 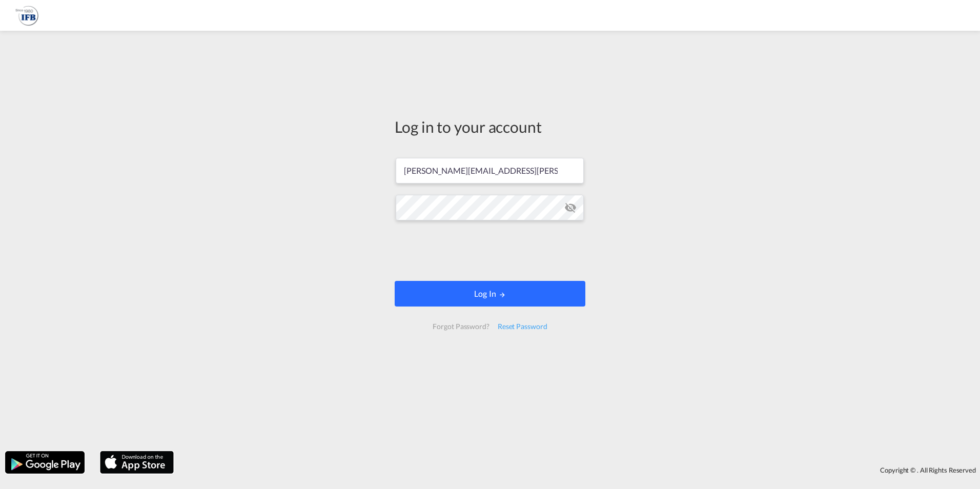 What do you see at coordinates (45, 463) in the screenshot?
I see `img: google.png` at bounding box center [45, 463].